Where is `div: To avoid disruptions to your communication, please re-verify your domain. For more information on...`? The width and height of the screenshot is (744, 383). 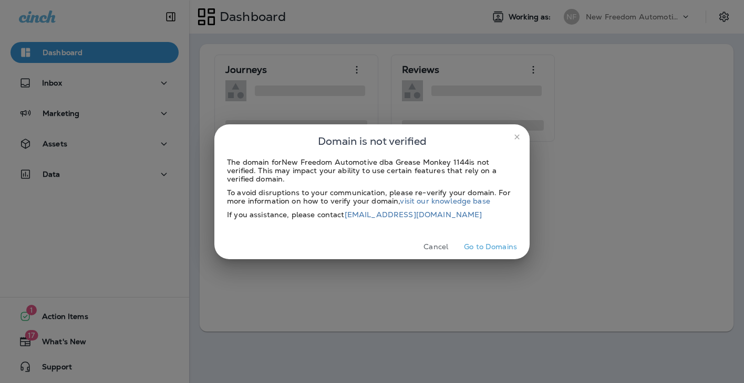 div: To avoid disruptions to your communication, please re-verify your domain. For more information on... is located at coordinates (372, 197).